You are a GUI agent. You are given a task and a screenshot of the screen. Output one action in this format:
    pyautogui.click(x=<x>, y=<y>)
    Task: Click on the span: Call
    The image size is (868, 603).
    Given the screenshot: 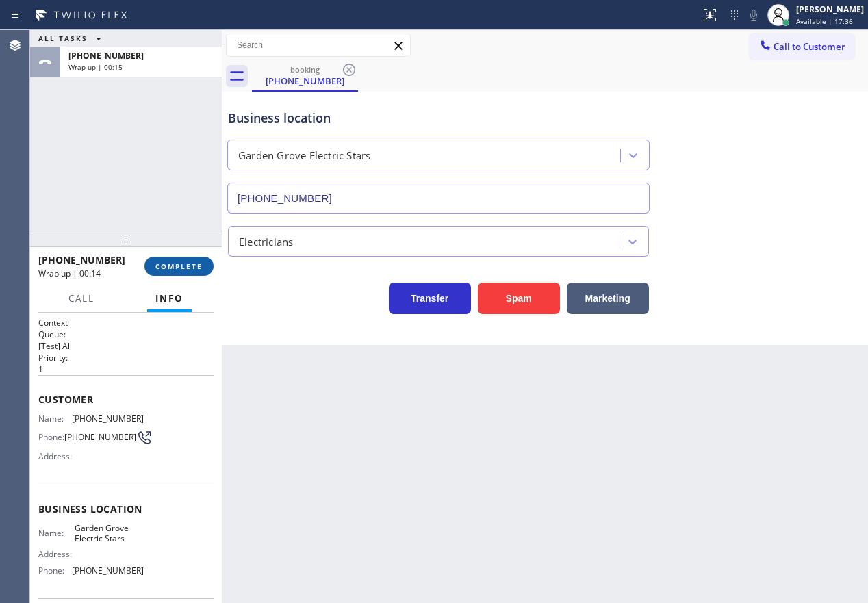 What is the action you would take?
    pyautogui.click(x=82, y=299)
    